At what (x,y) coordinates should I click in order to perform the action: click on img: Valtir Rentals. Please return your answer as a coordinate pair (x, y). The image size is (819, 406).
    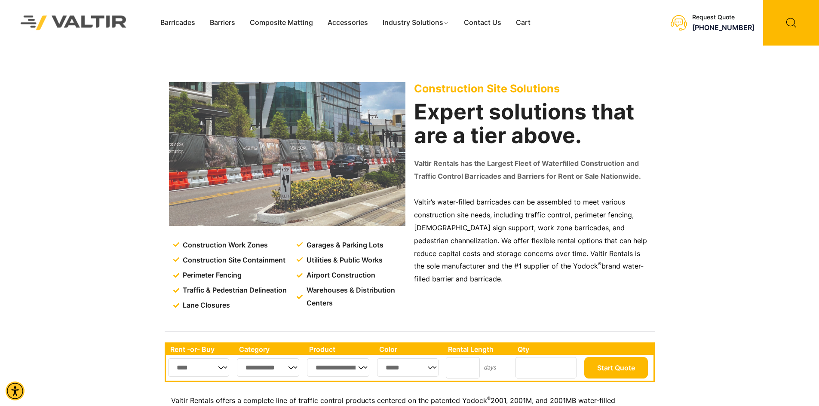
    Looking at the image, I should click on (73, 22).